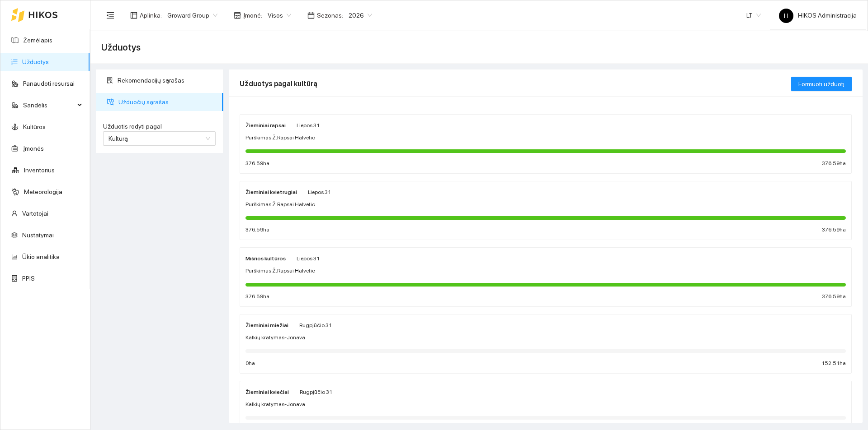  What do you see at coordinates (545, 144) in the screenshot?
I see `a: Žieminiai rapsaiLiepos 31Purškimas Ž.Rapsai Halvetic376.59ha376.59ha` at bounding box center [545, 144].